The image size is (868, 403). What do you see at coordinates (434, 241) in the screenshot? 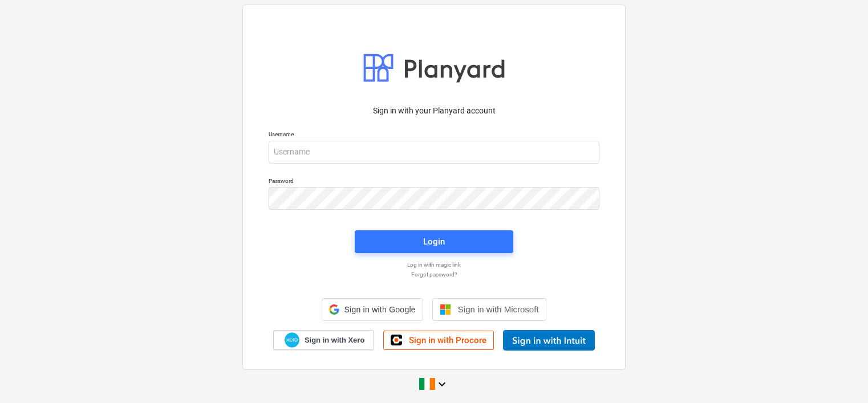
I see `div: Login` at bounding box center [434, 241].